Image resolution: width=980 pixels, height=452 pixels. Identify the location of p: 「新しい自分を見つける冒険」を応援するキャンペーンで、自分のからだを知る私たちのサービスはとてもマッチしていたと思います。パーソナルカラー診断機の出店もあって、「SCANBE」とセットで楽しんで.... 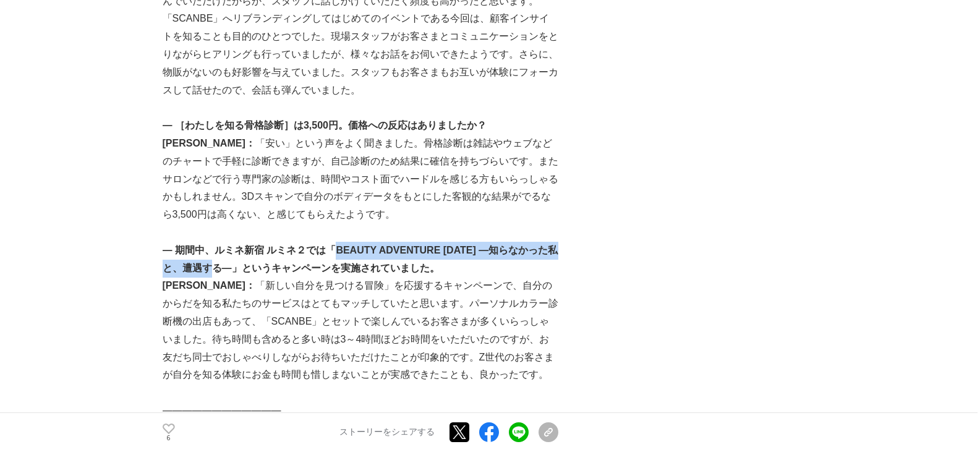
(360, 330).